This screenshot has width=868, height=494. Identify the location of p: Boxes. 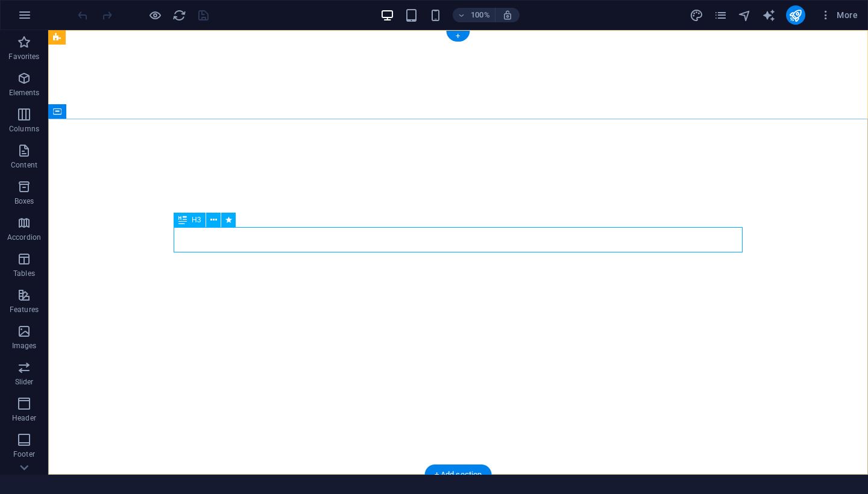
(24, 201).